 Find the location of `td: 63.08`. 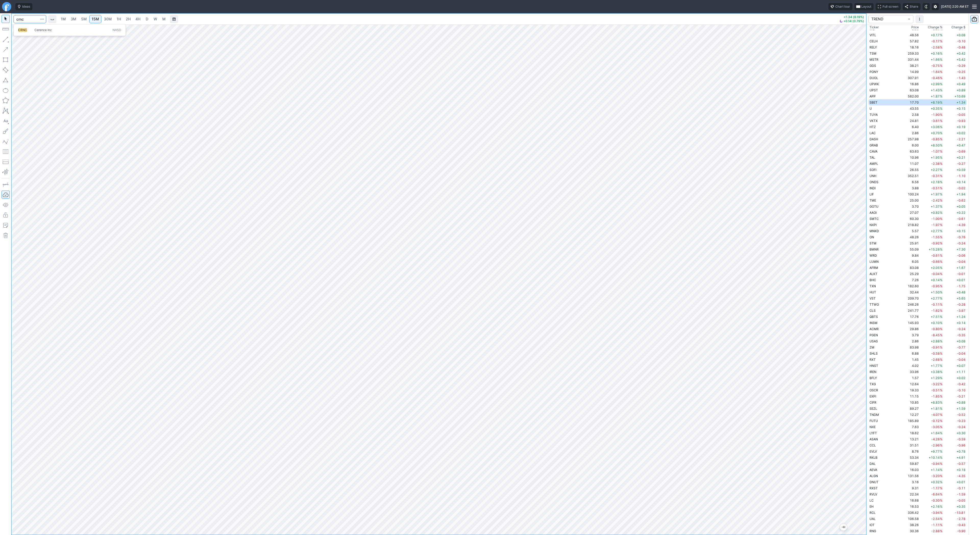

td: 63.08 is located at coordinates (910, 90).